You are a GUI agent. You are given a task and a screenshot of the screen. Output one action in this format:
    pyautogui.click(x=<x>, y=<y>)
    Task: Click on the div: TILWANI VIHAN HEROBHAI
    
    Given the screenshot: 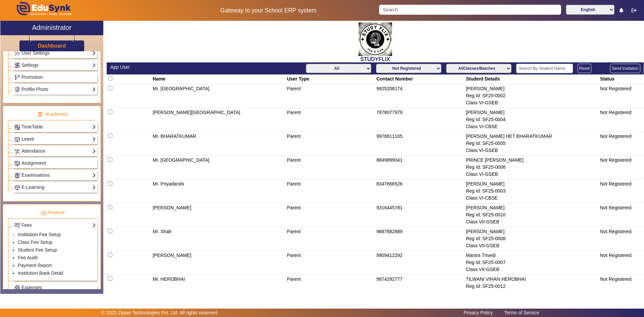 What is the action you would take?
    pyautogui.click(x=531, y=279)
    